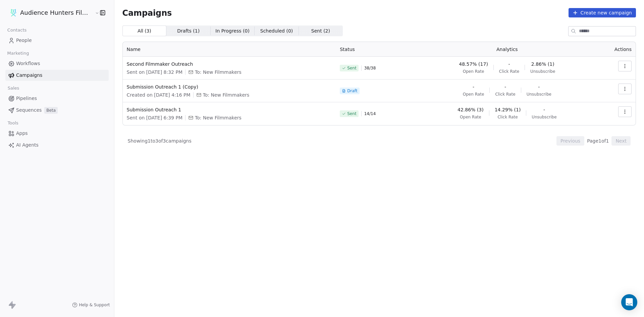  Describe the element at coordinates (370, 68) in the screenshot. I see `span: 38 / 38` at that location.